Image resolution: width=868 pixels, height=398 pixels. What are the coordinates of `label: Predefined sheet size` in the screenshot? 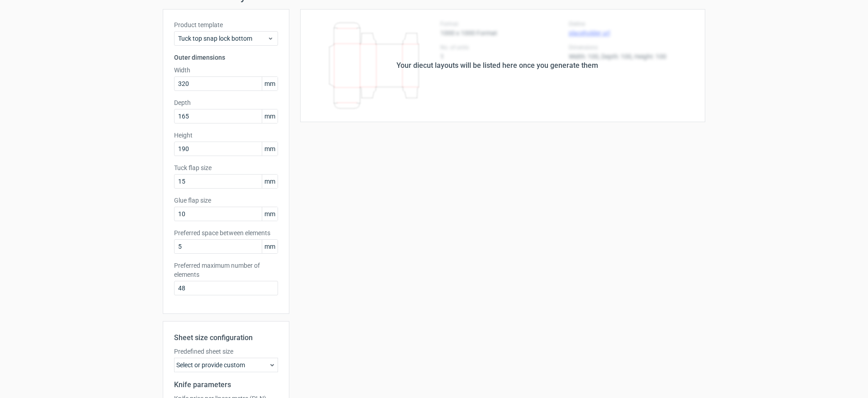 It's located at (226, 352).